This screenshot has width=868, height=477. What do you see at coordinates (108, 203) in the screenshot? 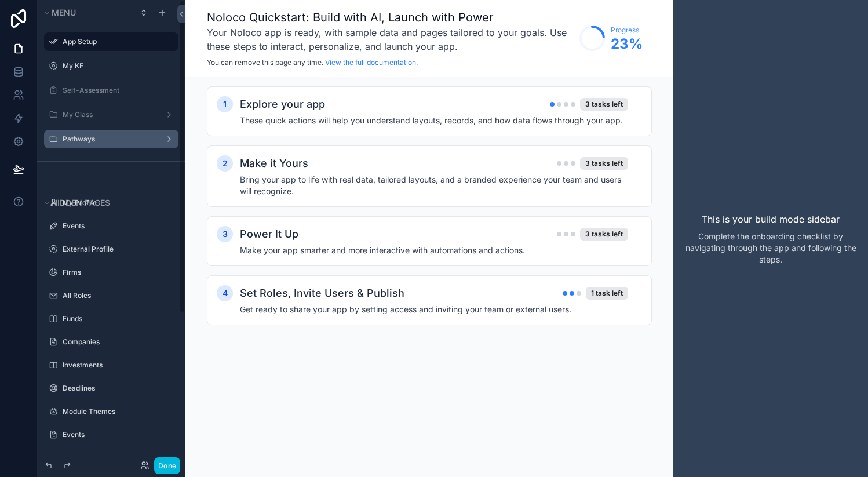
I see `button: Hidden pages` at bounding box center [108, 203].